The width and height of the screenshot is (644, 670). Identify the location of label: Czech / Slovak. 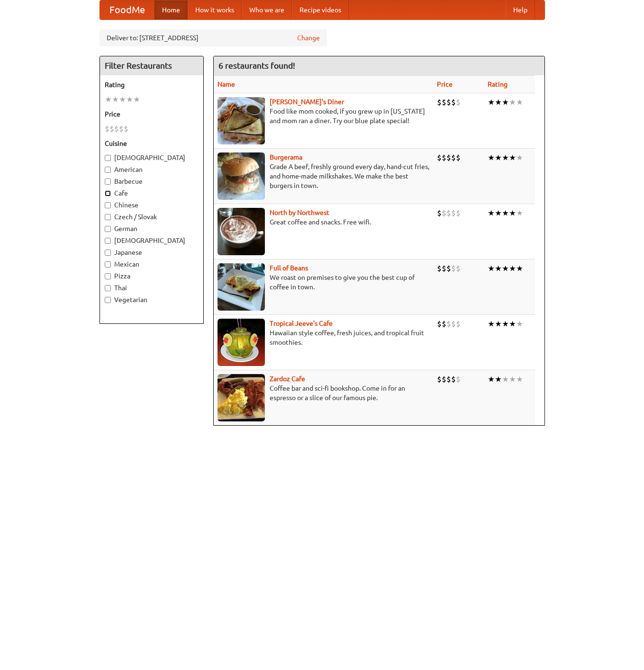
(151, 217).